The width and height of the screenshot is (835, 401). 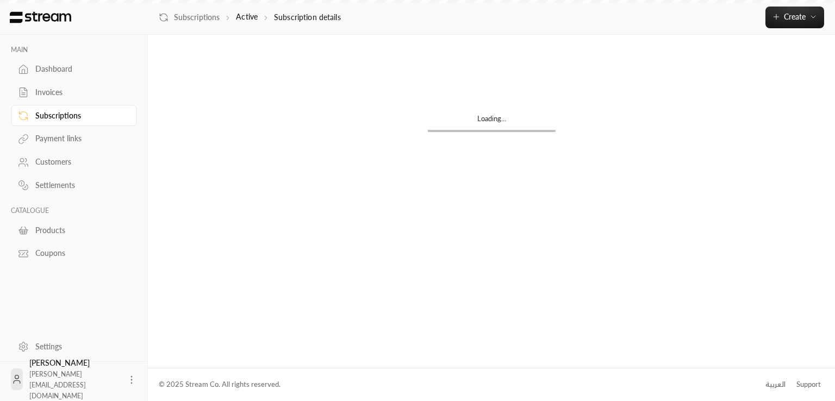 What do you see at coordinates (74, 185) in the screenshot?
I see `a: Settlements` at bounding box center [74, 185].